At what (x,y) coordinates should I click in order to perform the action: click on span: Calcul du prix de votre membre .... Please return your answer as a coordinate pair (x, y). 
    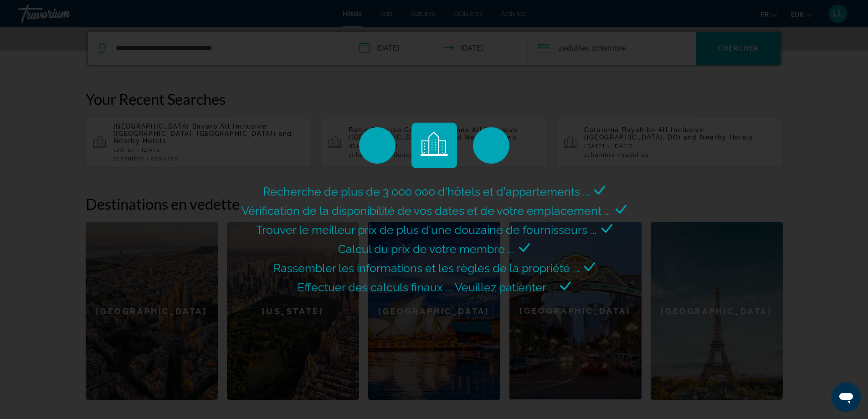
    Looking at the image, I should click on (426, 249).